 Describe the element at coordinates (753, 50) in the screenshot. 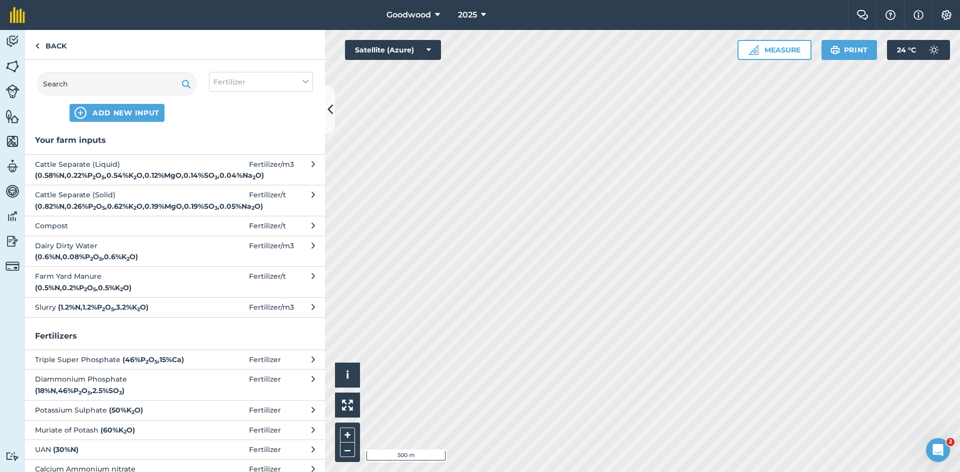

I see `img: Ruler icon` at that location.